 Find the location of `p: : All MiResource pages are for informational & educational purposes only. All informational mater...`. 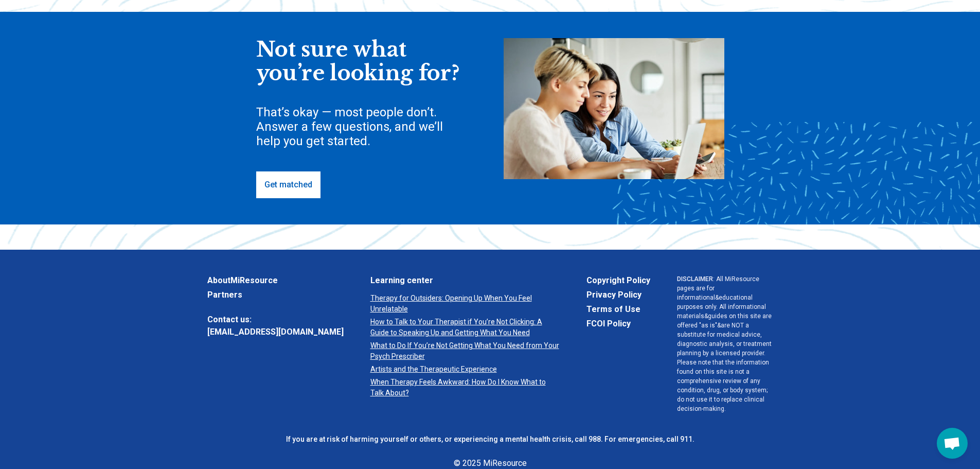

p: : All MiResource pages are for informational & educational purposes only. All informational mater... is located at coordinates (725, 344).